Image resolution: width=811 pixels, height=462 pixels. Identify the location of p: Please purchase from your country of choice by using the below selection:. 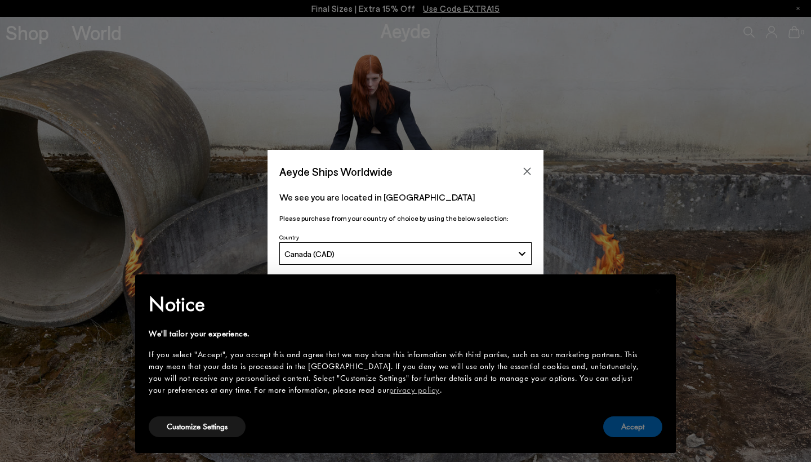
(405, 218).